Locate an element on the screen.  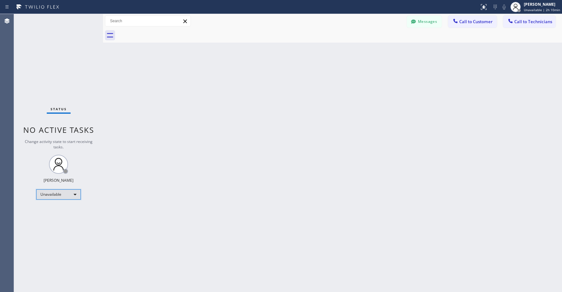
span: Unavailable | 2h 10min is located at coordinates (542, 10).